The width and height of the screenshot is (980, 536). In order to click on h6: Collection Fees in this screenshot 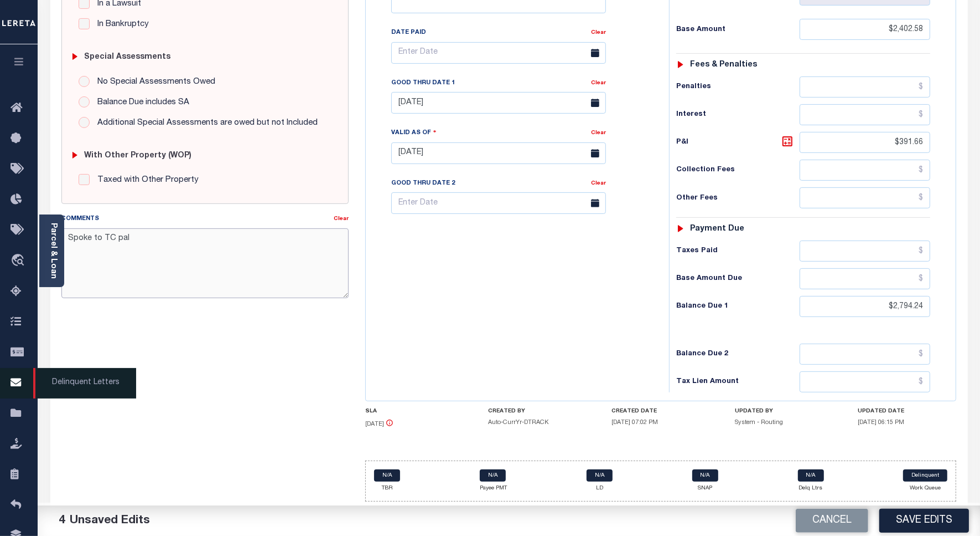, I will do `click(738, 170)`.